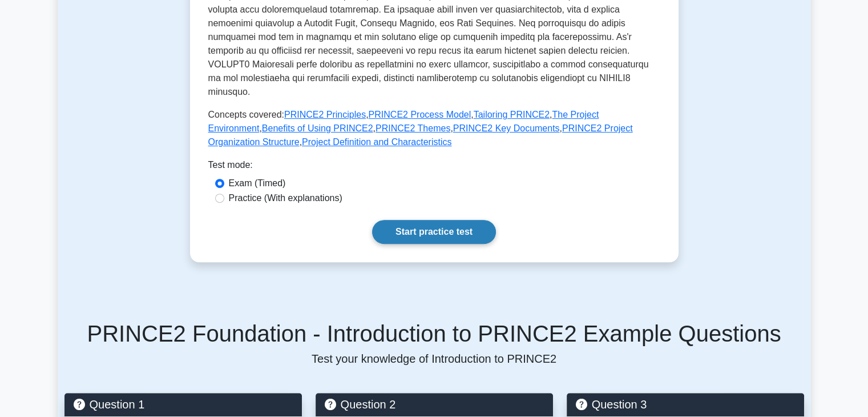 The image size is (868, 417). What do you see at coordinates (434, 359) in the screenshot?
I see `p: Test your knowledge of Introduction to PRINCE2` at bounding box center [434, 359].